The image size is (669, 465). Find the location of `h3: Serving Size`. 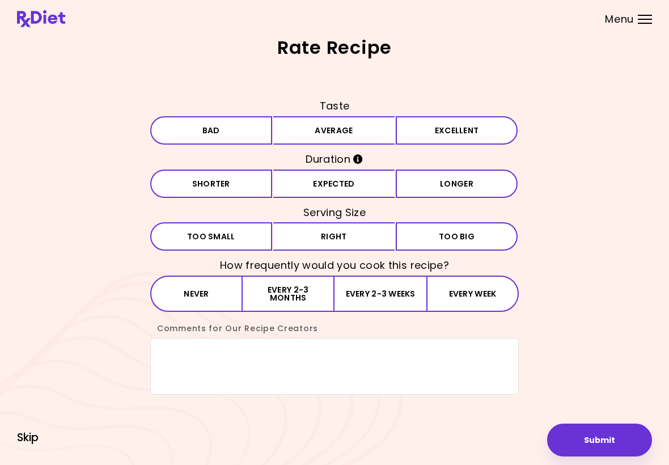

h3: Serving Size is located at coordinates (335, 213).